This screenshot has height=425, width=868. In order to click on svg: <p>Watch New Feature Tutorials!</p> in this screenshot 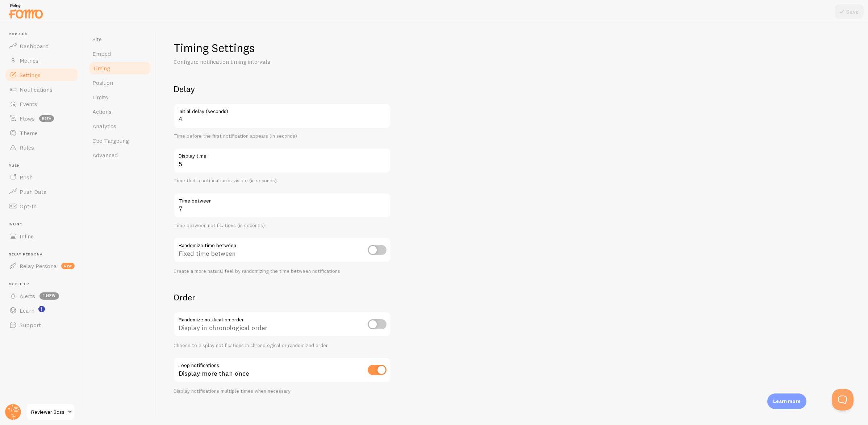, I will do `click(42, 309)`.